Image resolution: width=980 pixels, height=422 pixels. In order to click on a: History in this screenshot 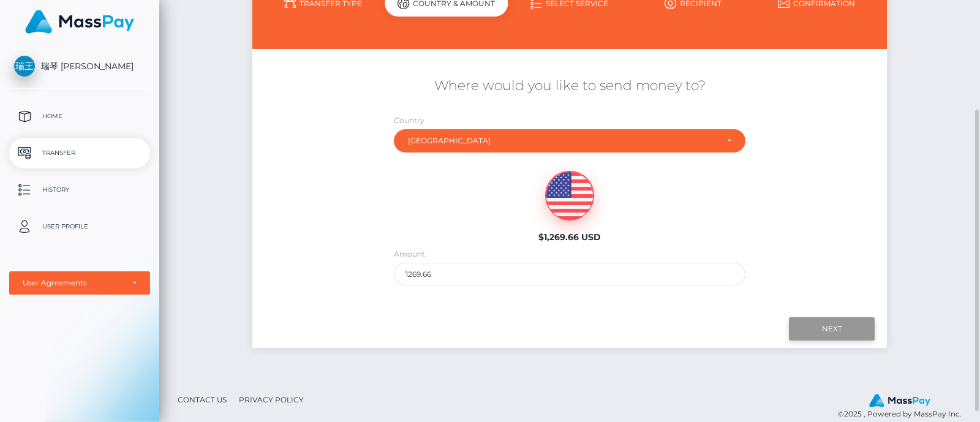, I will do `click(79, 189)`.